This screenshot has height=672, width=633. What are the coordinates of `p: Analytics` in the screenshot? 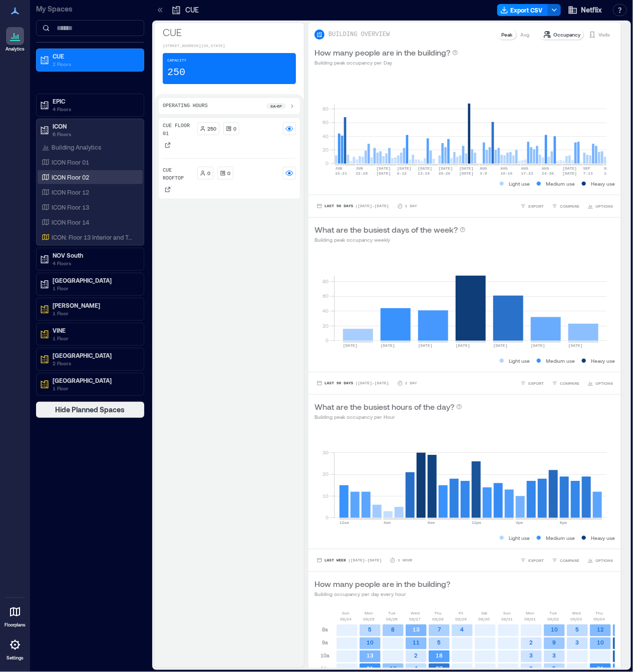 It's located at (15, 49).